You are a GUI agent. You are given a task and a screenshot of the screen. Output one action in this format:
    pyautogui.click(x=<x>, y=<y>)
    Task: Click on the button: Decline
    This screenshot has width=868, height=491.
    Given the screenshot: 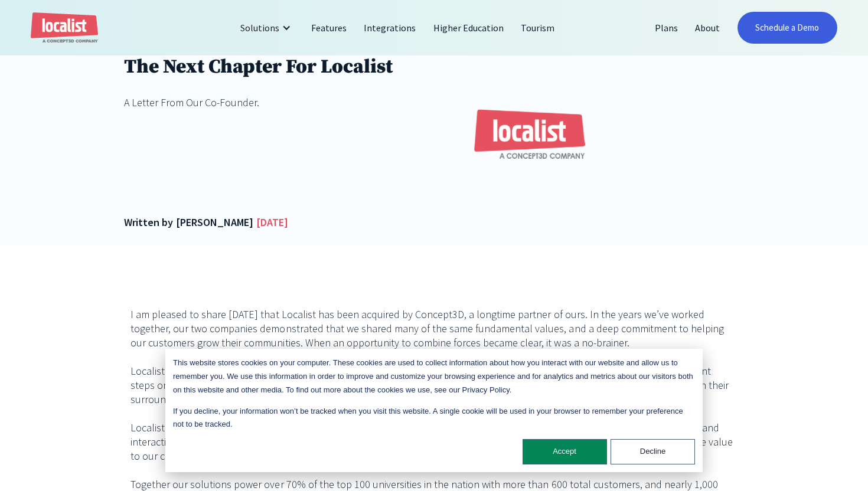 What is the action you would take?
    pyautogui.click(x=652, y=451)
    